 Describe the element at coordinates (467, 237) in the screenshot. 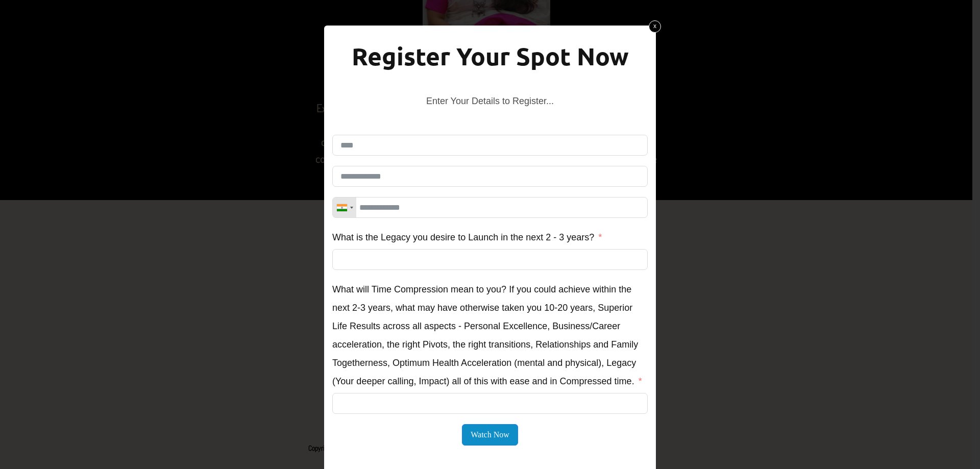

I see `label: What is the Legacy you desire to Launch in the next 2 - 3 years?` at that location.